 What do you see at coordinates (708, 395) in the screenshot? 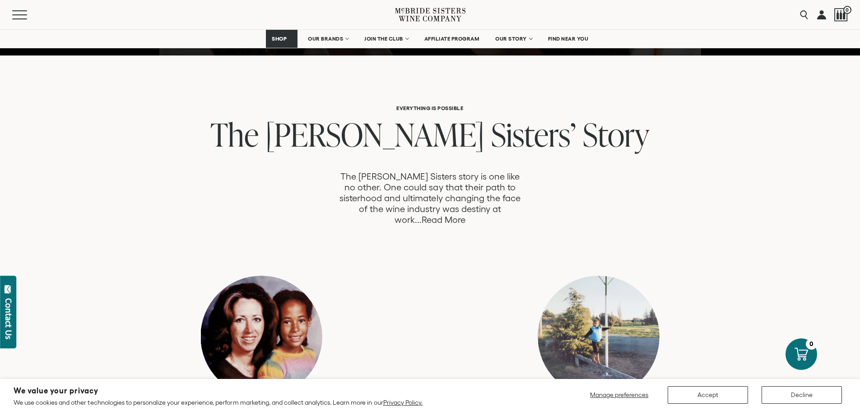
I see `button: Accept` at bounding box center [708, 395].